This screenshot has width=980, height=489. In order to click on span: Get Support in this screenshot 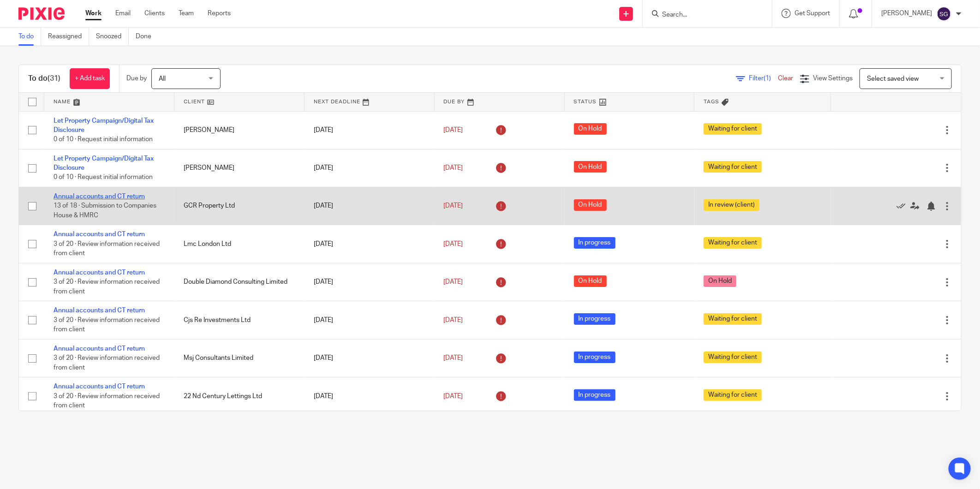, I will do `click(812, 13)`.